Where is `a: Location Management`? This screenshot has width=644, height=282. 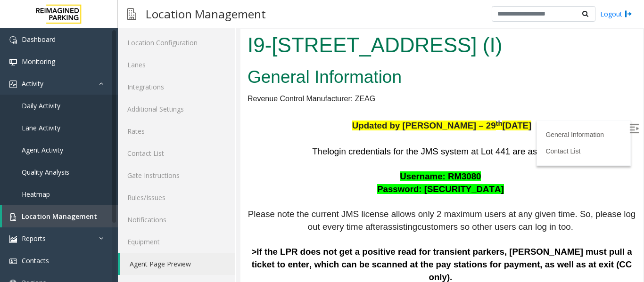 a: Location Management is located at coordinates (60, 216).